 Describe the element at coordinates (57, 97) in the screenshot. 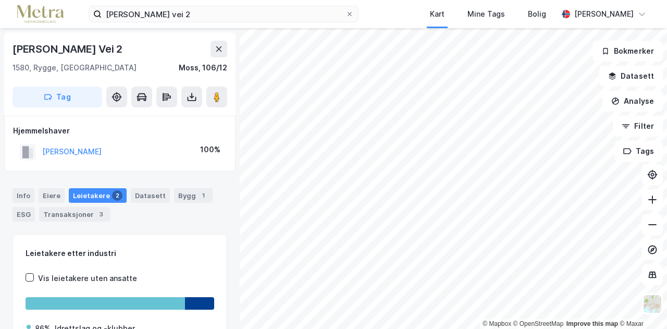

I see `button: Tag` at that location.